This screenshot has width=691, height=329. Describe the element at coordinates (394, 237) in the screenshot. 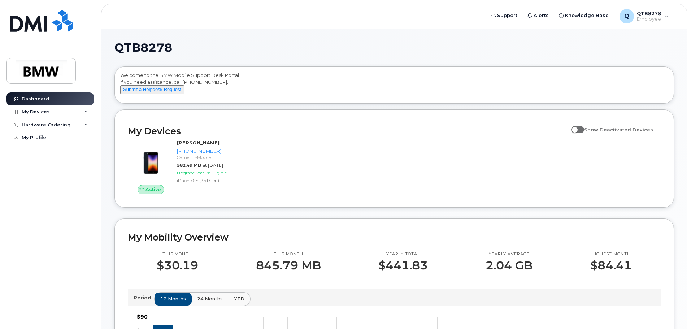

I see `h2: My Mobility Overview` at that location.